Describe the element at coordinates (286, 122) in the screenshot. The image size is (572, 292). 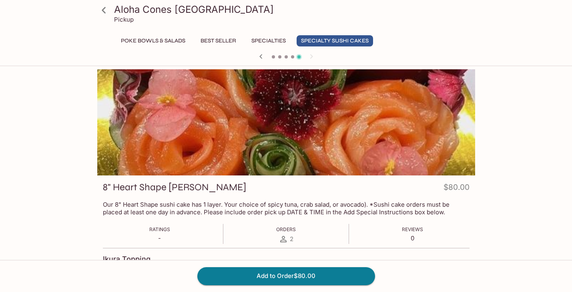
I see `div: 8" Heart Shape Sushi Cake` at that location.